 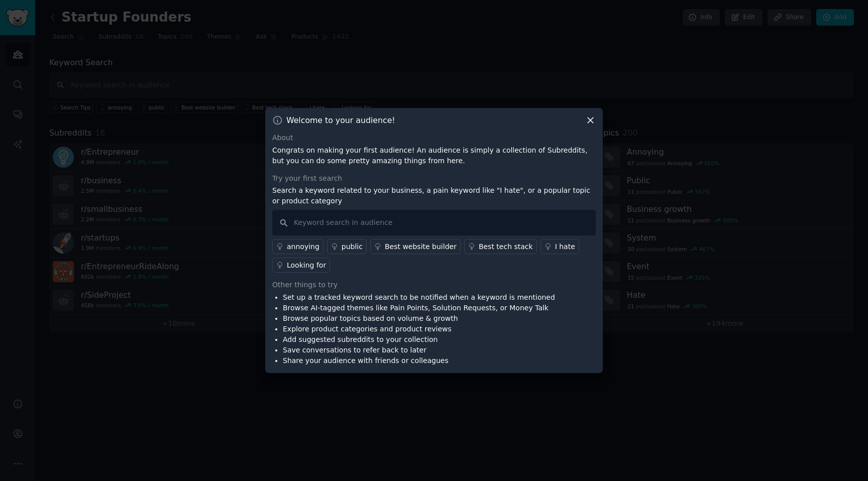 What do you see at coordinates (419, 297) in the screenshot?
I see `li: Set up a tracked keyword search to be notified when a keyword is mentioned` at bounding box center [419, 297].